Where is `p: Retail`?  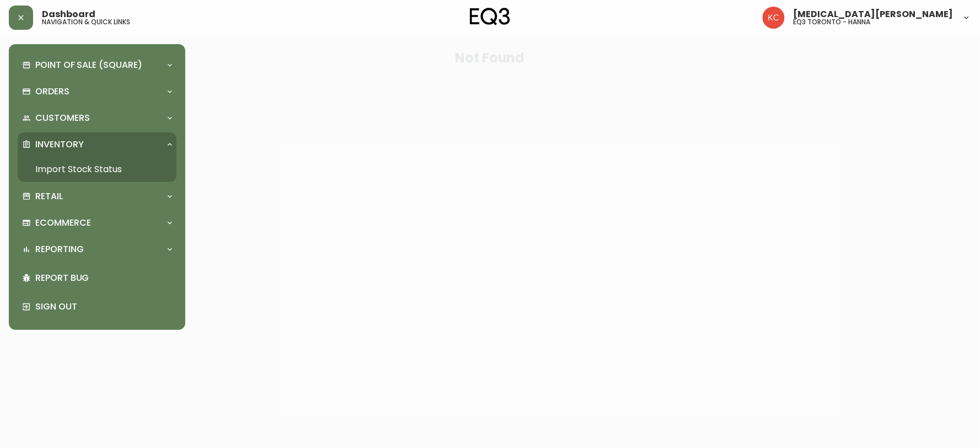
p: Retail is located at coordinates (49, 196).